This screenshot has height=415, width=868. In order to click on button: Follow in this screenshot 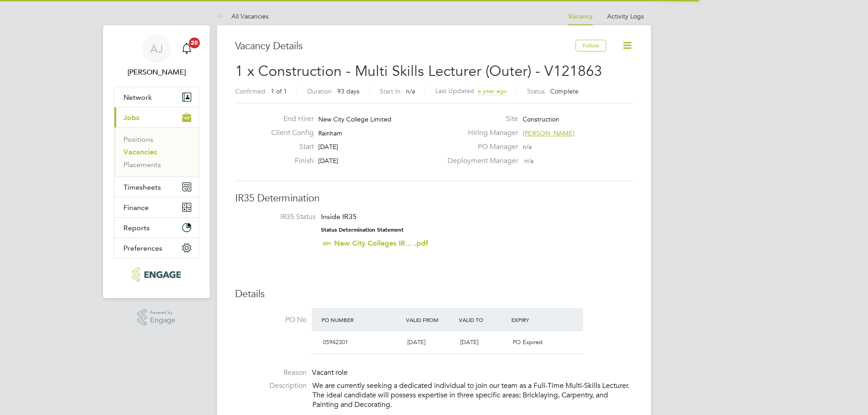, I will do `click(591, 45)`.